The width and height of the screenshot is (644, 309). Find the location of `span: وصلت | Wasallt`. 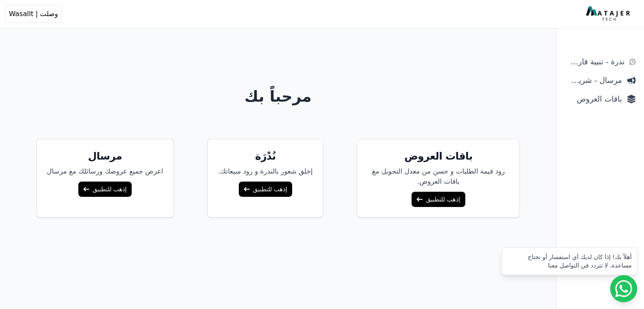

span: وصلت | Wasallt is located at coordinates (33, 14).